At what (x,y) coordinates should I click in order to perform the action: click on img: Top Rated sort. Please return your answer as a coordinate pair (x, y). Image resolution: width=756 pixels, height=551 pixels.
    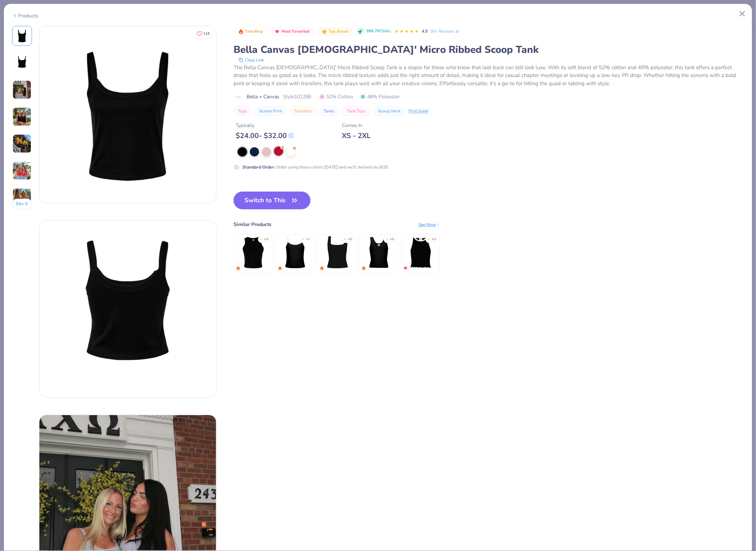
    Looking at the image, I should click on (325, 32).